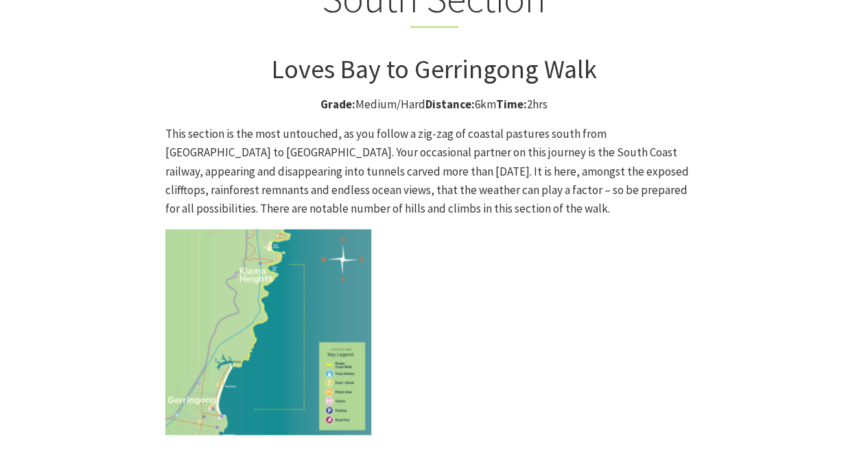 This screenshot has width=868, height=456. Describe the element at coordinates (434, 171) in the screenshot. I see `p: This section is the most untouched, as you follow a zig-zag of coastal pastures south from [GEOGR...` at that location.